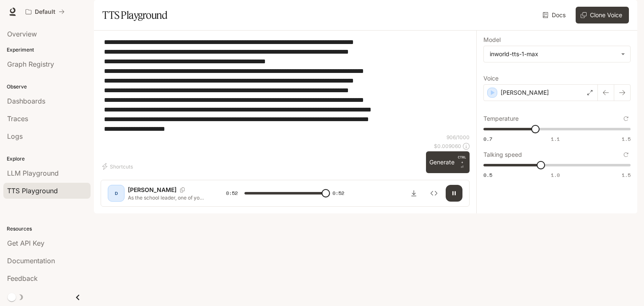  I want to click on p: Default, so click(45, 12).